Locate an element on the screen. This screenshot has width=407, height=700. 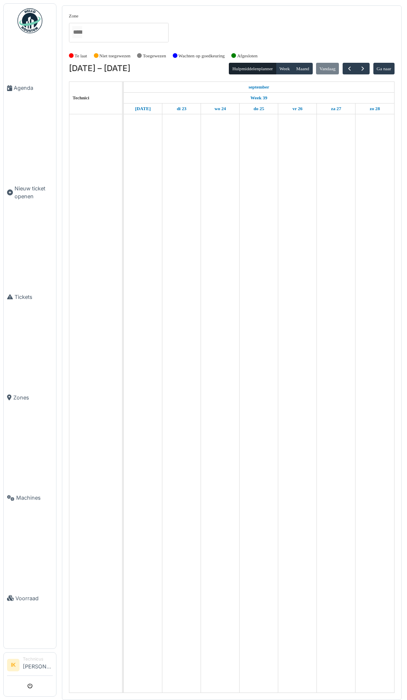
a: 27 september 2025 is located at coordinates (336, 108).